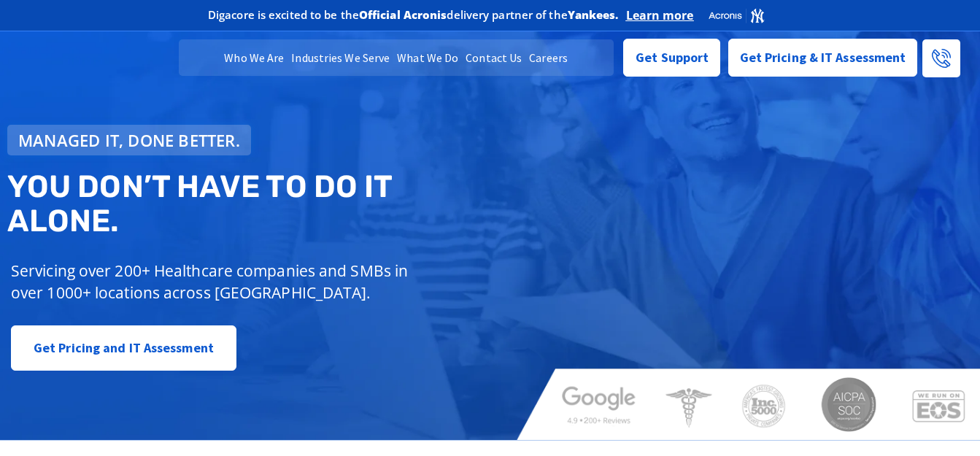 The height and width of the screenshot is (456, 980). I want to click on b: Official Acronis, so click(403, 14).